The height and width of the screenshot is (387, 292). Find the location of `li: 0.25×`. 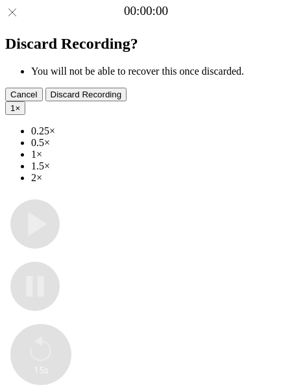

li: 0.25× is located at coordinates (159, 131).